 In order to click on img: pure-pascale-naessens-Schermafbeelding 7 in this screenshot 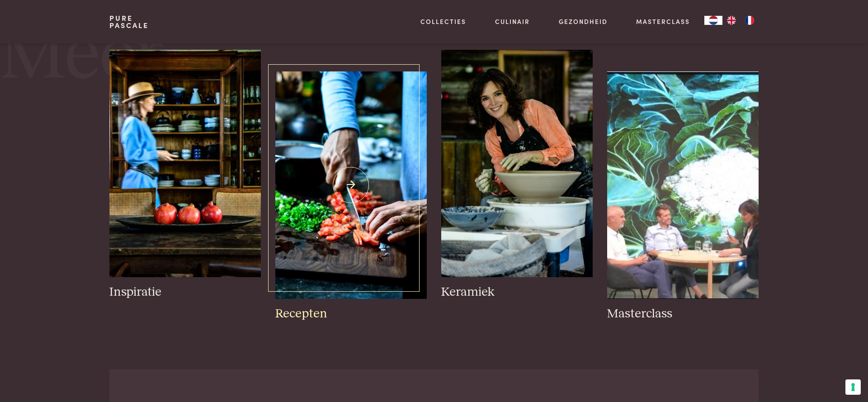, I will do `click(682, 185)`.